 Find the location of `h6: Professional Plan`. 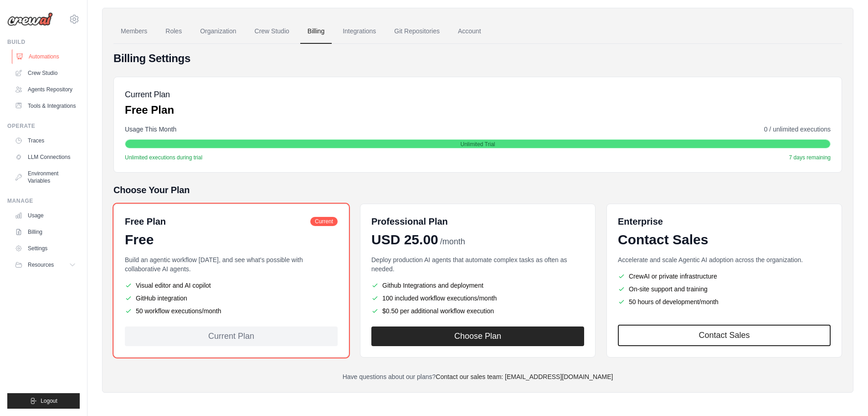

h6: Professional Plan is located at coordinates (410, 221).